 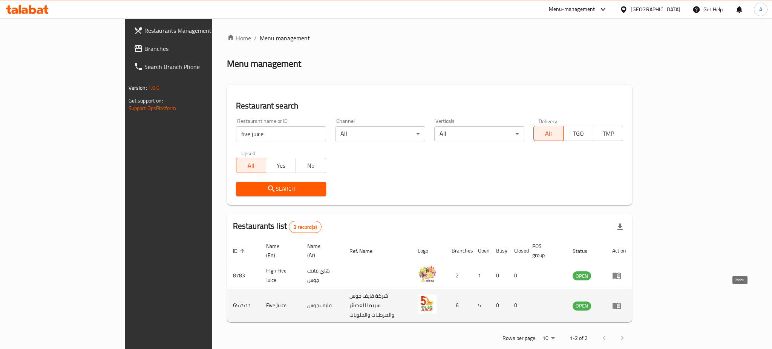 What do you see at coordinates (191, 49) in the screenshot?
I see `a: Branches` at bounding box center [191, 49].